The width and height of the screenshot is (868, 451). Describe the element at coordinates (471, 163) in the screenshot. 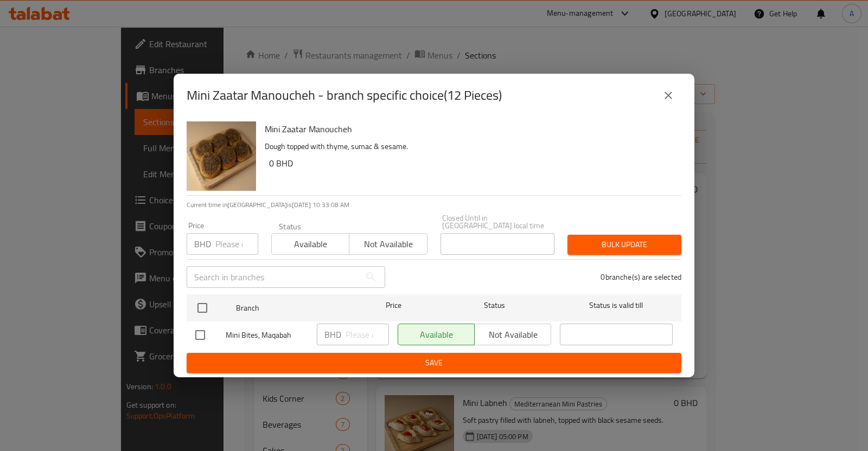

I see `h6: 0 BHD` at that location.